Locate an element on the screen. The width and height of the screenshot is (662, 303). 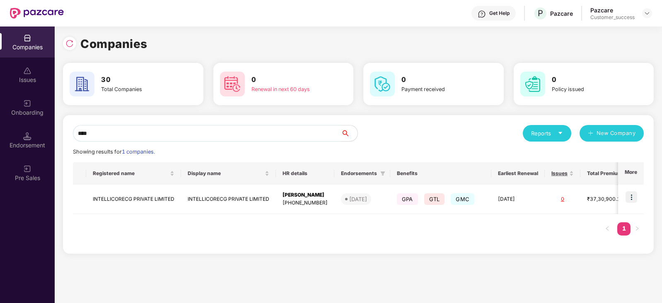
div: Reports is located at coordinates (547, 133).